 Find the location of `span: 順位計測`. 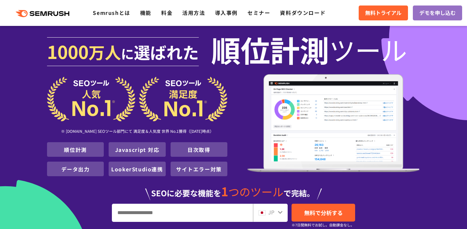

span: 順位計測 is located at coordinates (270, 49).